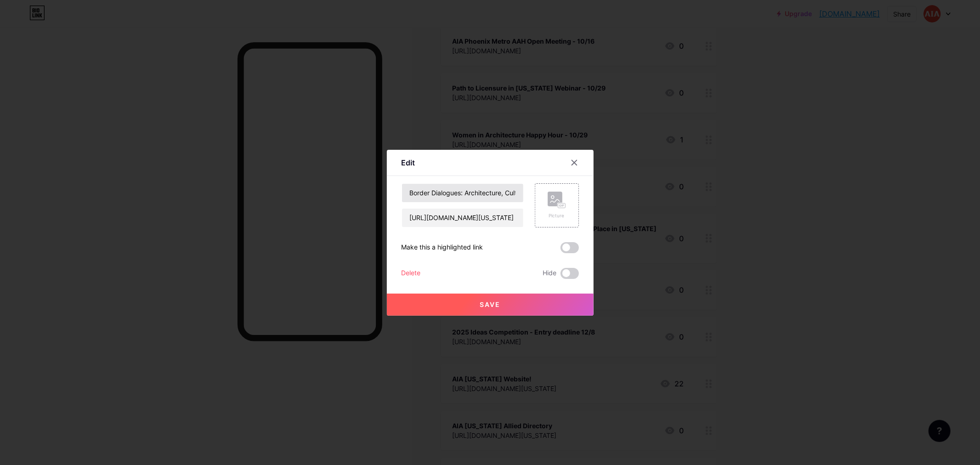  I want to click on div: Edit, so click(408, 163).